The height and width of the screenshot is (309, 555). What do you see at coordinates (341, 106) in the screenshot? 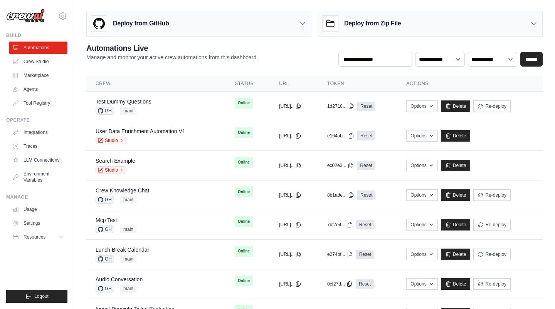
I see `button: 1d2718...` at bounding box center [341, 106].